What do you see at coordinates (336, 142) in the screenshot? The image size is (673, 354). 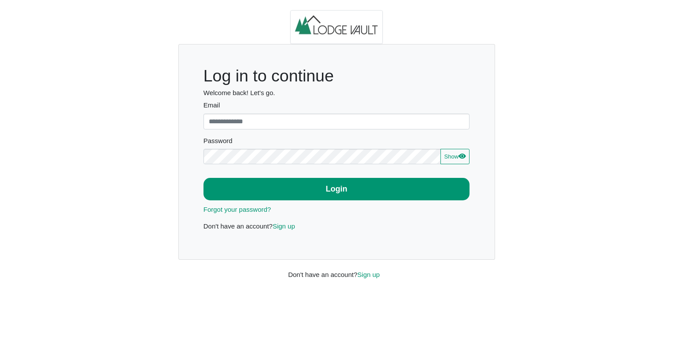 I see `legend: Password` at bounding box center [336, 142].